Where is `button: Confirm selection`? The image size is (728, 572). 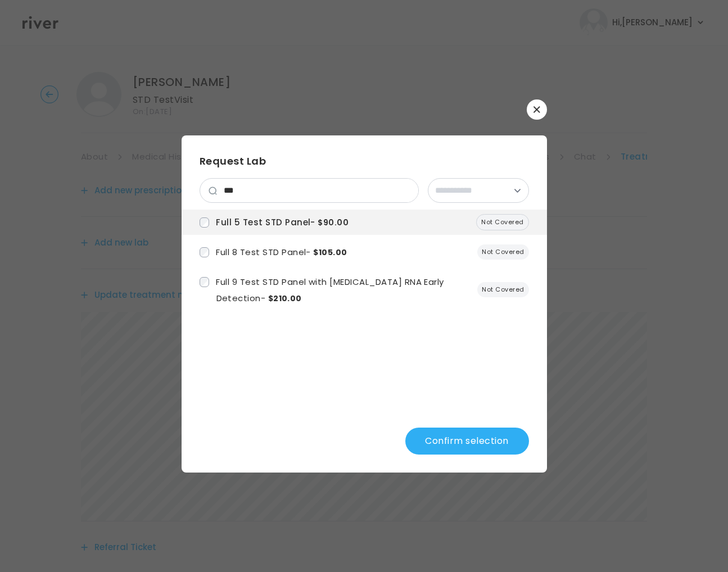 button: Confirm selection is located at coordinates (467, 441).